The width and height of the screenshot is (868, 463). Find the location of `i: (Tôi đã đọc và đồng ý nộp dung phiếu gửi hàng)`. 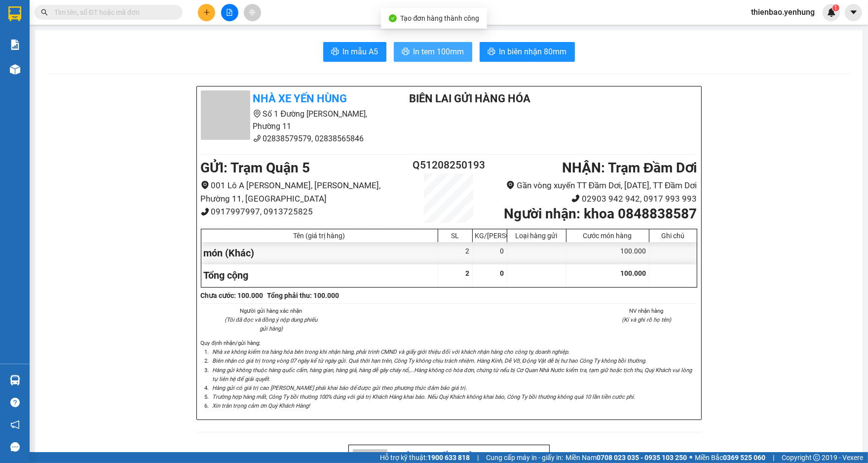

i: (Tôi đã đọc và đồng ý nộp dung phiếu gửi hàng) is located at coordinates (271, 324).